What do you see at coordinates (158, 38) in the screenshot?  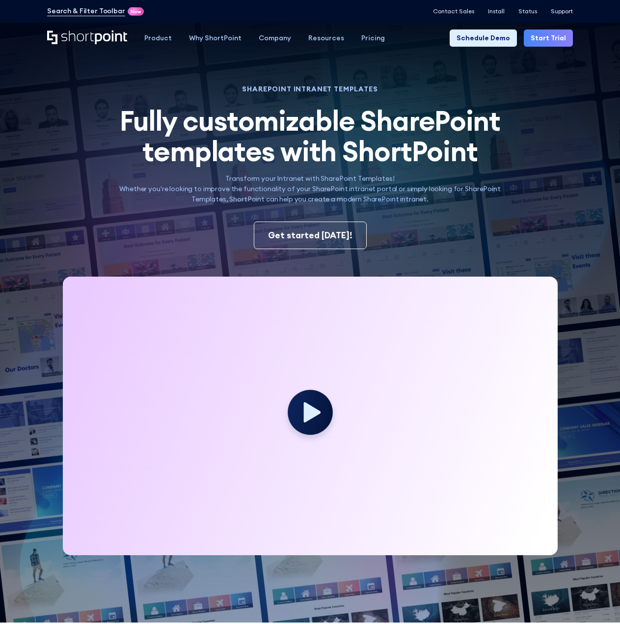 I see `div: Product` at bounding box center [158, 38].